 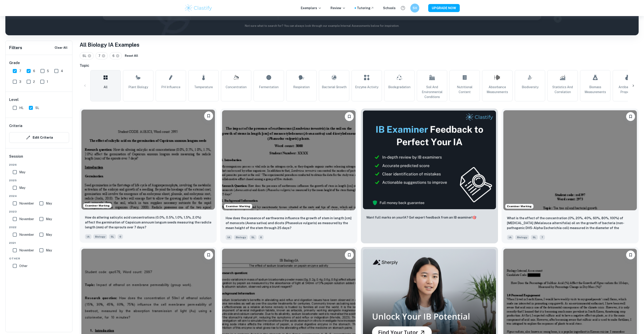 What do you see at coordinates (105, 87) in the screenshot?
I see `span: All` at bounding box center [105, 87].